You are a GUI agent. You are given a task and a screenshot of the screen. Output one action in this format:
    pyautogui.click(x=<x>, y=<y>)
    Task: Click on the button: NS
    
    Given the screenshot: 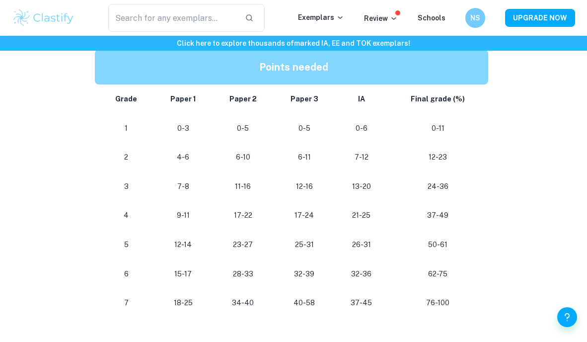 What is the action you would take?
    pyautogui.click(x=475, y=18)
    